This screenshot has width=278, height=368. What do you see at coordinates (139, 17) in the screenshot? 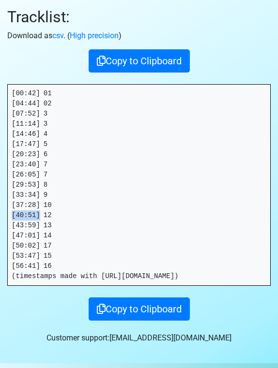
I see `h2: Tracklist:` at bounding box center [139, 17].